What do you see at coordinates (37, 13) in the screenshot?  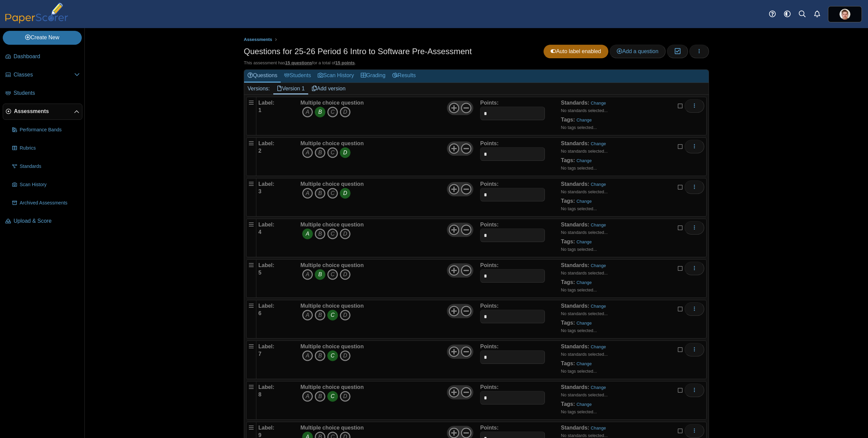 I see `img: PaperScorer` at bounding box center [37, 13].